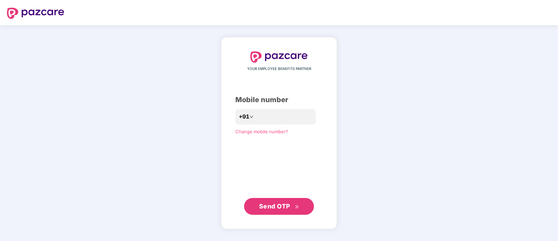 The image size is (558, 241). What do you see at coordinates (262, 131) in the screenshot?
I see `span: Change mobile number?` at bounding box center [262, 131].